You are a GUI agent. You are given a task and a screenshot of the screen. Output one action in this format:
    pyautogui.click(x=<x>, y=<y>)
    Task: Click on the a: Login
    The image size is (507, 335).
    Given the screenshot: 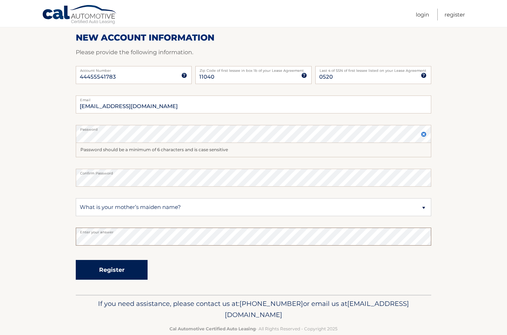 What is the action you would take?
    pyautogui.click(x=422, y=14)
    